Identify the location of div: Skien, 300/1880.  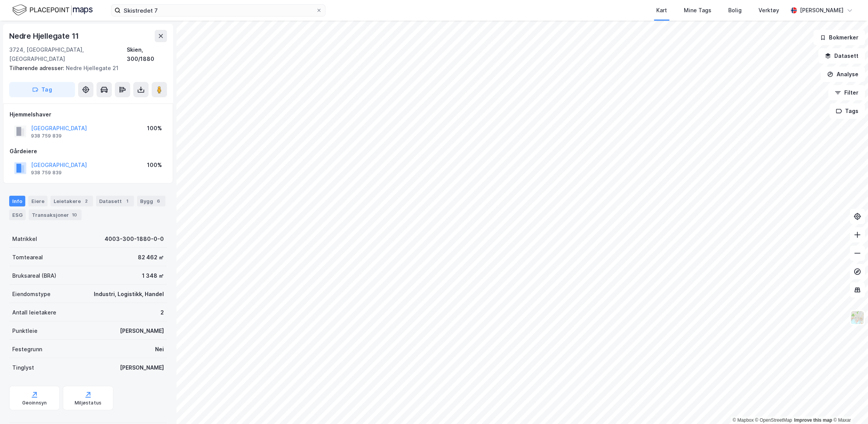
(146, 55).